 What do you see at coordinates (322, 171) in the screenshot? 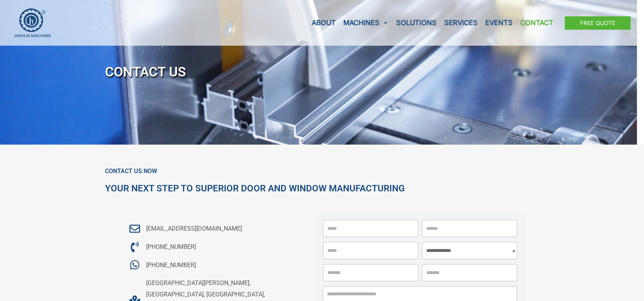
I see `h6: Contact Us Now` at bounding box center [322, 171].